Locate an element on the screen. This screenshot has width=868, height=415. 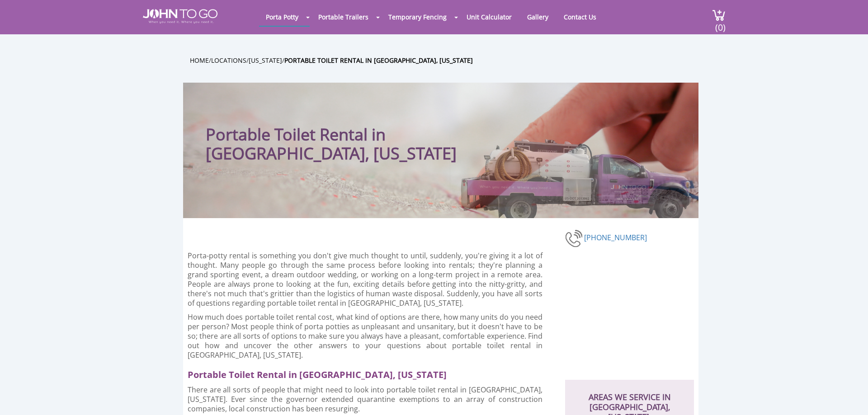
span: (0) is located at coordinates (720, 23).